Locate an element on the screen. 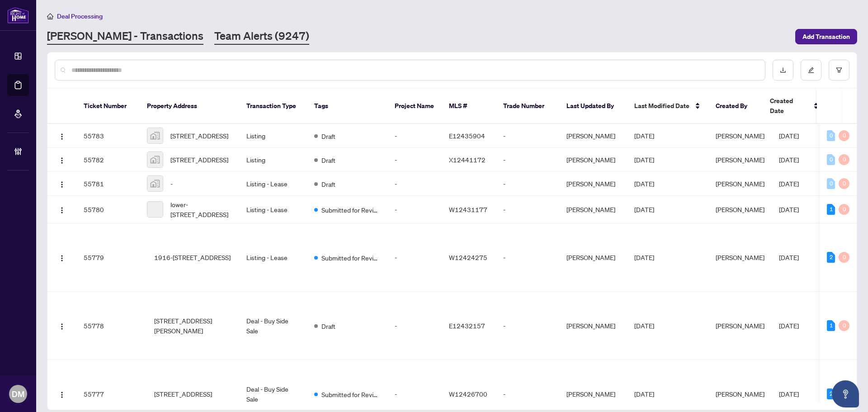  img: logo is located at coordinates (18, 15).